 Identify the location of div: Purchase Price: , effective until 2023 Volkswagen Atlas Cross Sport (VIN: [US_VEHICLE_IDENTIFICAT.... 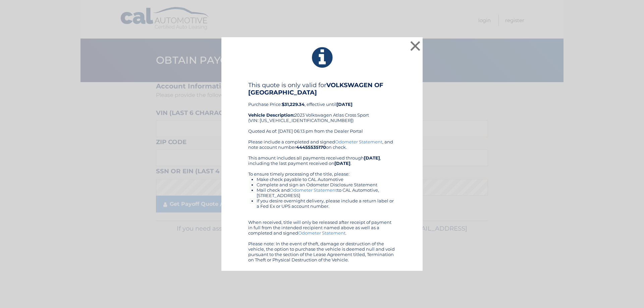
(322, 110).